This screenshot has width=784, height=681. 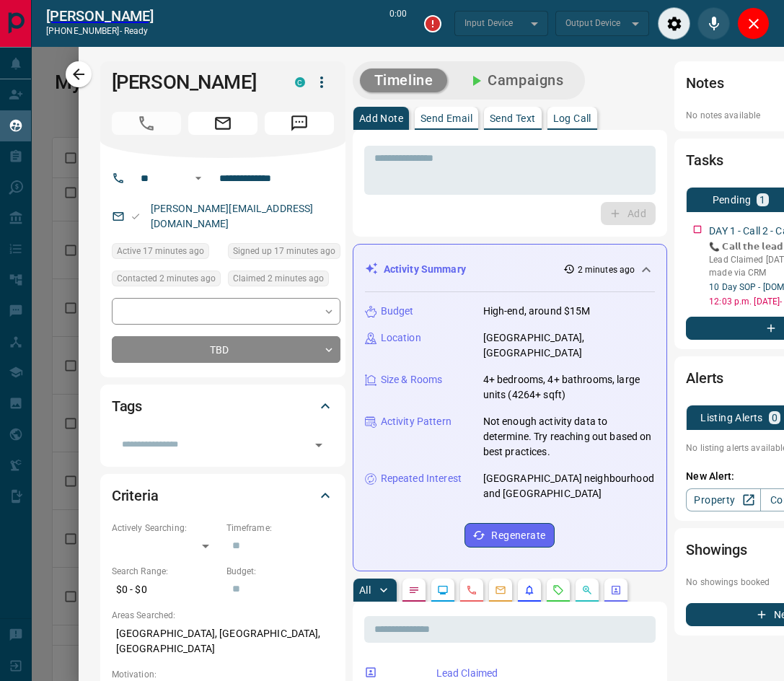 I want to click on svg: Calls, so click(x=472, y=590).